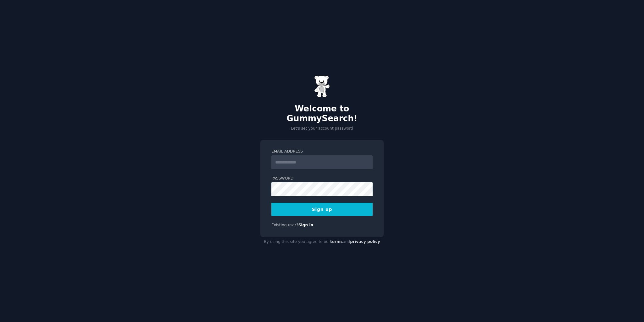 The image size is (644, 322). What do you see at coordinates (322, 210) in the screenshot?
I see `button: Sign up` at bounding box center [322, 210].